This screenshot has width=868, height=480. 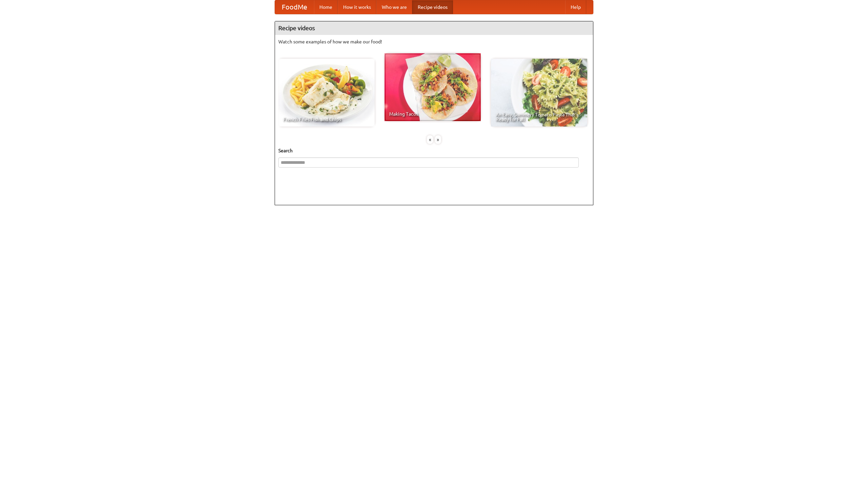 What do you see at coordinates (433, 7) in the screenshot?
I see `a: Recipe videos` at bounding box center [433, 7].